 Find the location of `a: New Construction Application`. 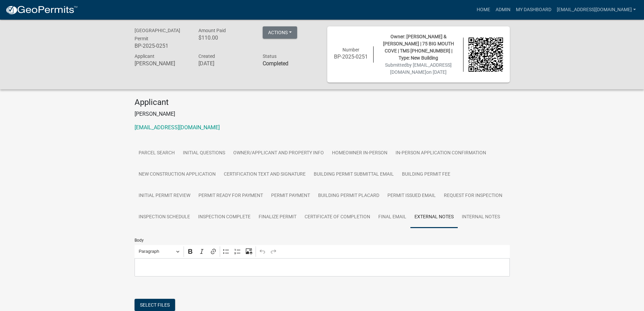

a: New Construction Application is located at coordinates (177, 175).